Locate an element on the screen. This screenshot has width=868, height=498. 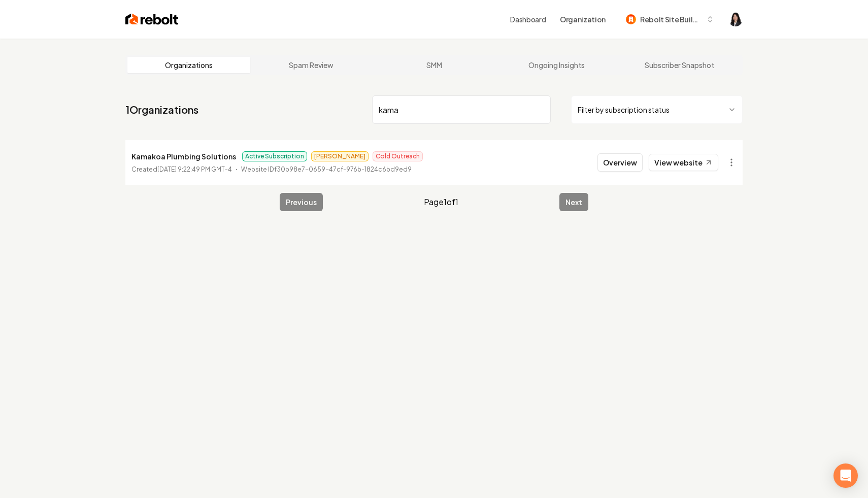
a: Subscriber Snapshot is located at coordinates (680, 65).